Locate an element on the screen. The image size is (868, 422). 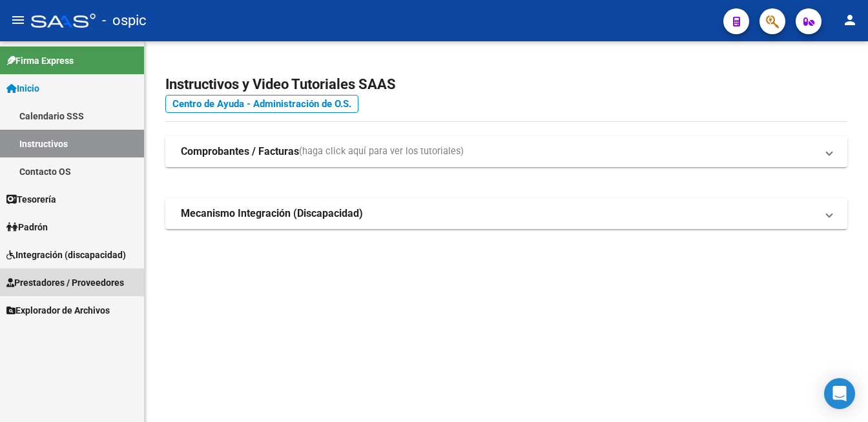
span: Integración (discapacidad) is located at coordinates (66, 254).